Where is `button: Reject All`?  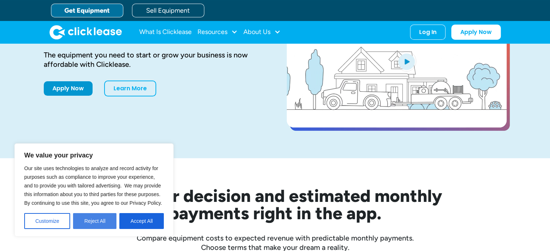
button: Reject All is located at coordinates (95, 221).